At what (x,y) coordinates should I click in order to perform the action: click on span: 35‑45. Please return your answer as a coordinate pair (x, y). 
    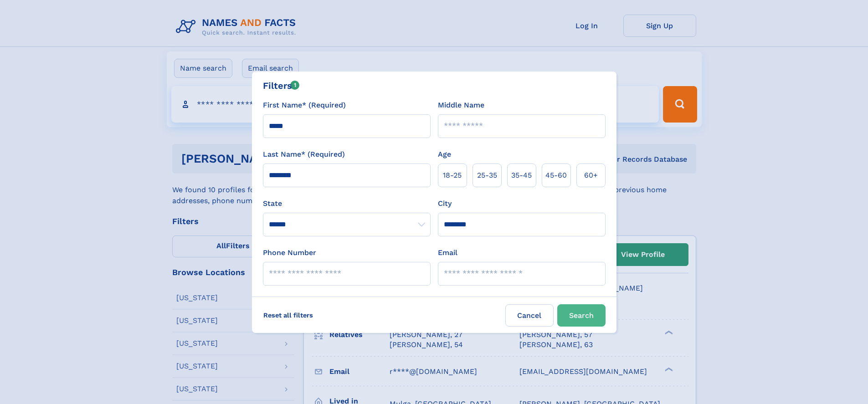
    Looking at the image, I should click on (521, 176).